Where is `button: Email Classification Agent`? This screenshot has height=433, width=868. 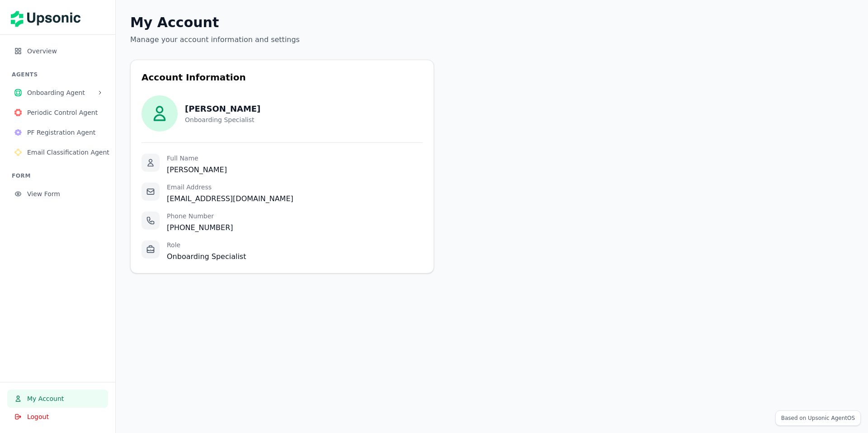 button: Email Classification Agent is located at coordinates (57, 152).